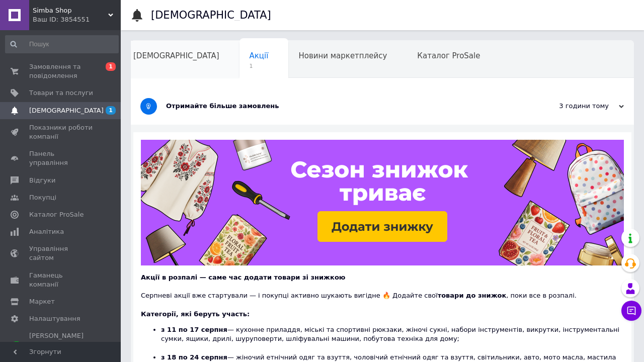  Describe the element at coordinates (46, 232) in the screenshot. I see `span: Аналітика` at that location.